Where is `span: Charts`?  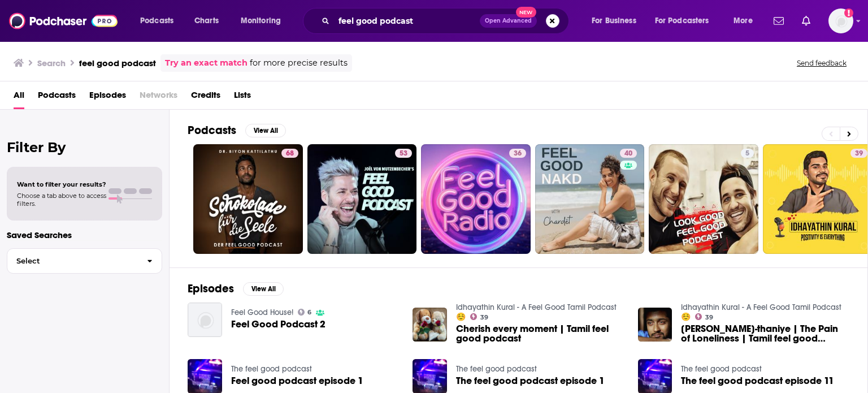 span: Charts is located at coordinates (206, 21).